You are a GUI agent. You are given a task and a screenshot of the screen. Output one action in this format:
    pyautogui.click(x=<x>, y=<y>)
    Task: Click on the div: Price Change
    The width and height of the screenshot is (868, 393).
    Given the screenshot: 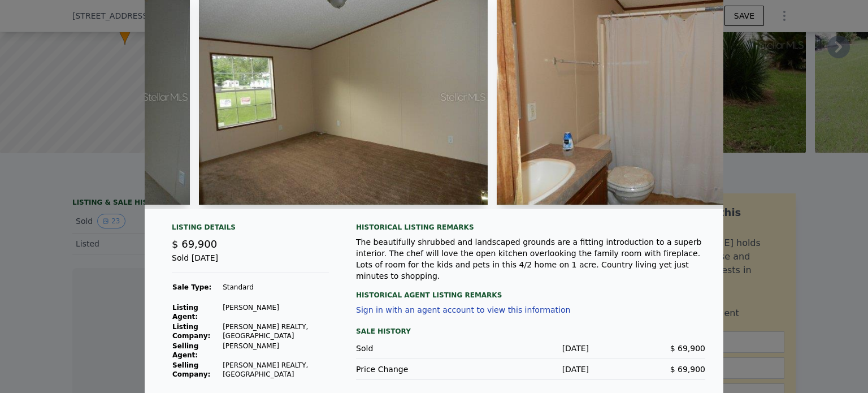 What is the action you would take?
    pyautogui.click(x=414, y=370)
    